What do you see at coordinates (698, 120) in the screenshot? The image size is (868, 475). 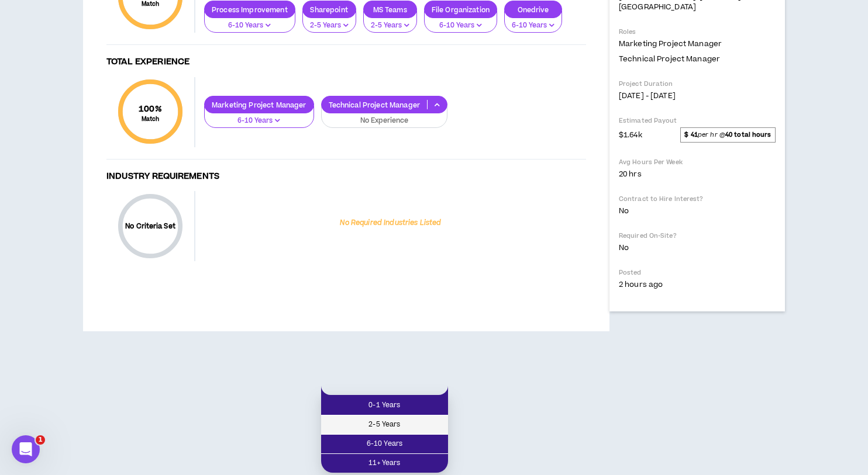 I see `p: Estimated Payout` at bounding box center [698, 120].